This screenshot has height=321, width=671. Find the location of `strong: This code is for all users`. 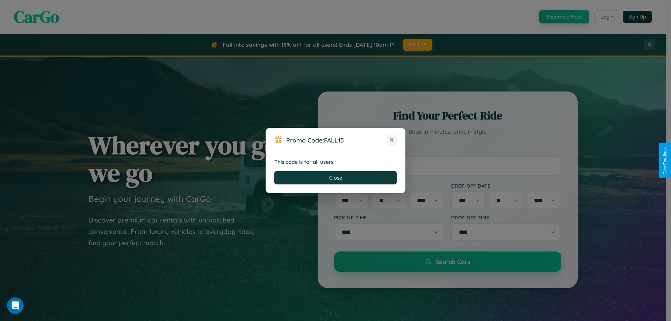

strong: This code is for all users is located at coordinates (304, 162).